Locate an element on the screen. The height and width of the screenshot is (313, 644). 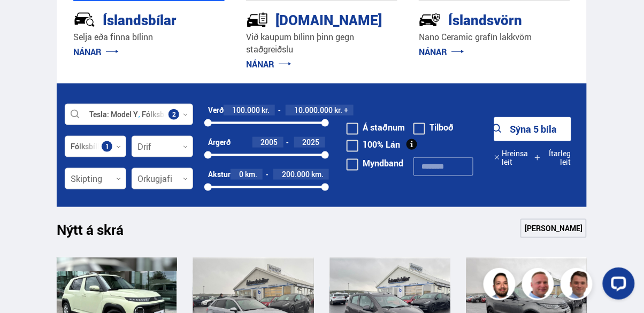
p: Nano Ceramic grafín lakkvörn is located at coordinates (494, 37).